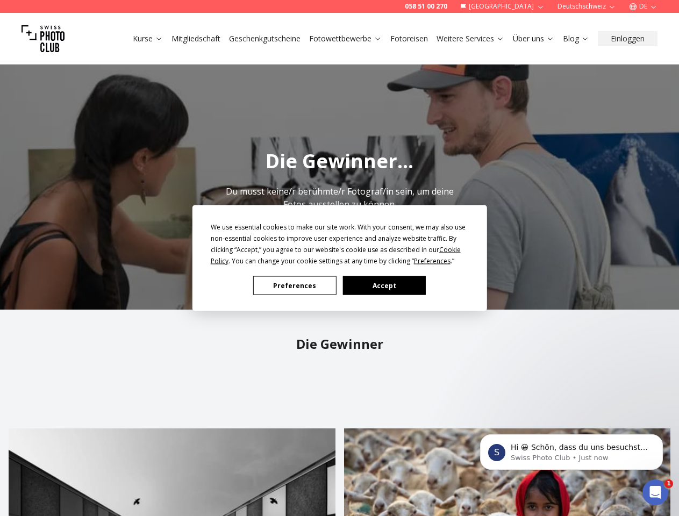 The width and height of the screenshot is (679, 516). Describe the element at coordinates (339, 258) in the screenshot. I see `div: Cookie Consent Prompt` at that location.